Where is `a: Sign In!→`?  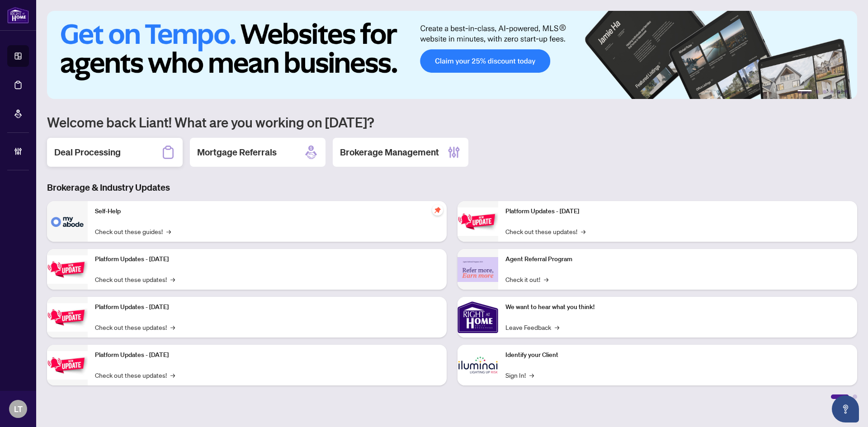 a: Sign In!→ is located at coordinates (519, 375).